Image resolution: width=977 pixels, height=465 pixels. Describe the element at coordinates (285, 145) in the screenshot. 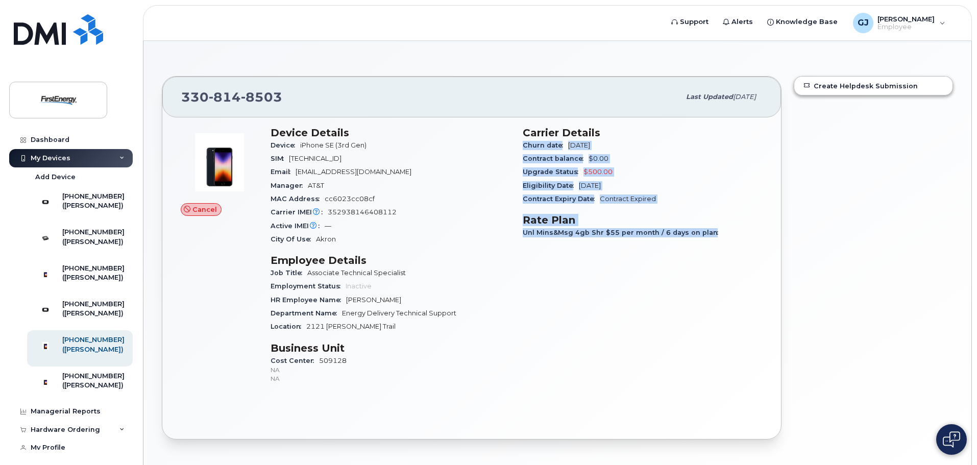

I see `span: Device` at that location.